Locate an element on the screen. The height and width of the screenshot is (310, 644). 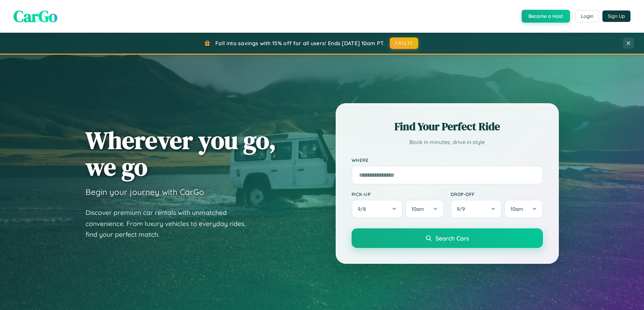
label: Drop-off is located at coordinates (497, 194).